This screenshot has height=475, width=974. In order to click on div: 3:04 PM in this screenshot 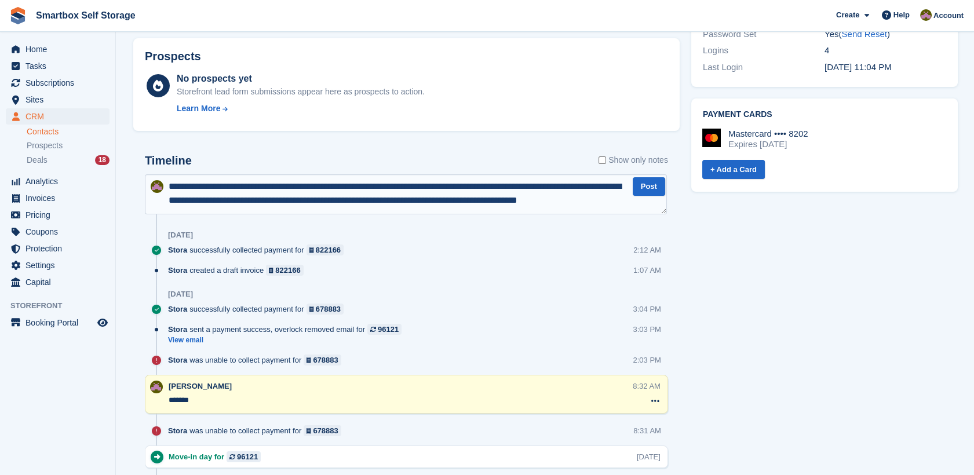, I will do `click(646, 309)`.